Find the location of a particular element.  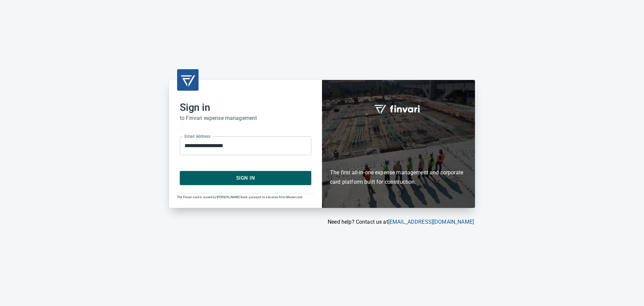

img: transparent_logo.png is located at coordinates (188, 80).